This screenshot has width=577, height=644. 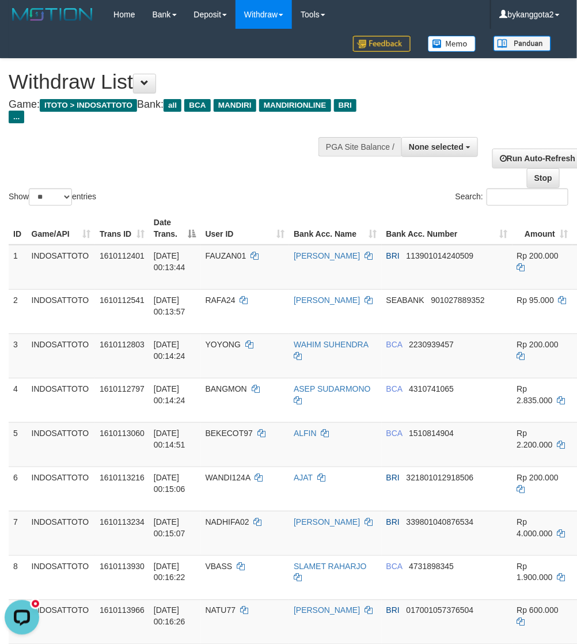 What do you see at coordinates (52, 197) in the screenshot?
I see `label: Show entries` at bounding box center [52, 197].